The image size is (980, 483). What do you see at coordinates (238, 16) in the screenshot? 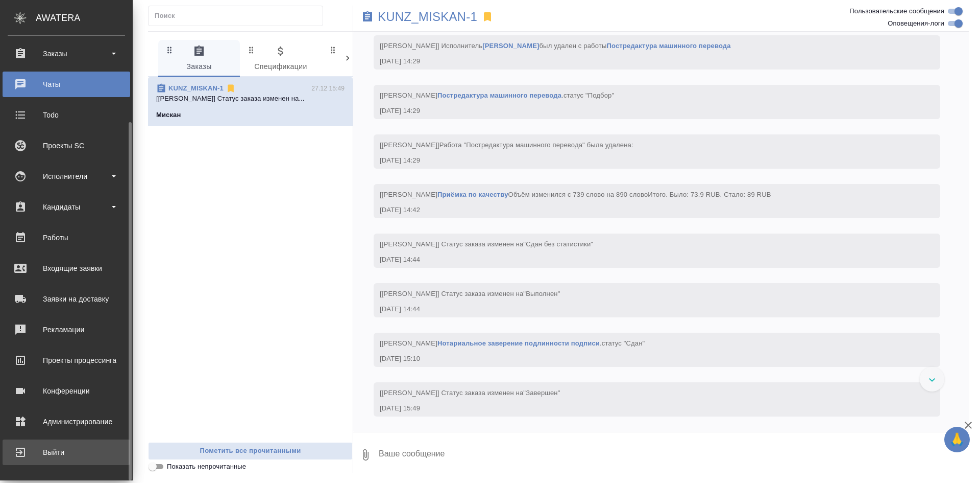
I see `input: Поиск` at bounding box center [238, 16].